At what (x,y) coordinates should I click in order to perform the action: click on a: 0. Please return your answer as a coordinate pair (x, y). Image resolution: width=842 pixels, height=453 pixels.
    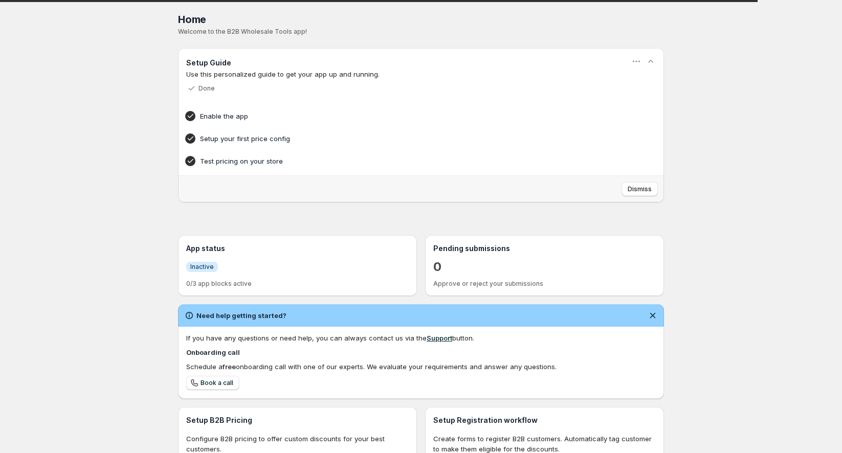
    Looking at the image, I should click on (437, 267).